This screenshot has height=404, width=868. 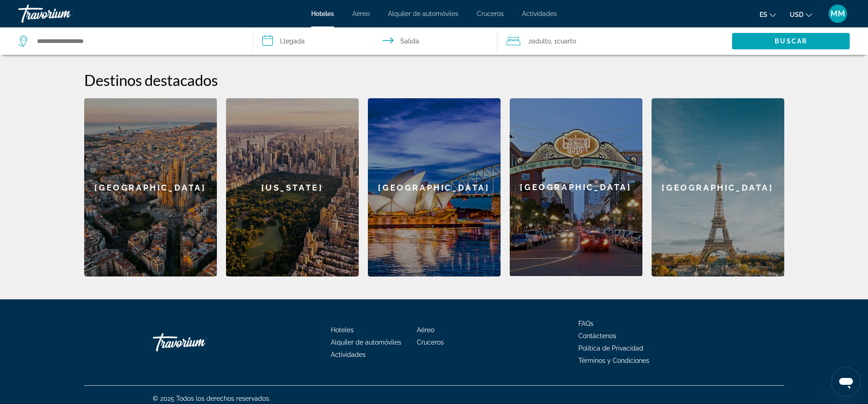 I want to click on span: USD, so click(x=796, y=15).